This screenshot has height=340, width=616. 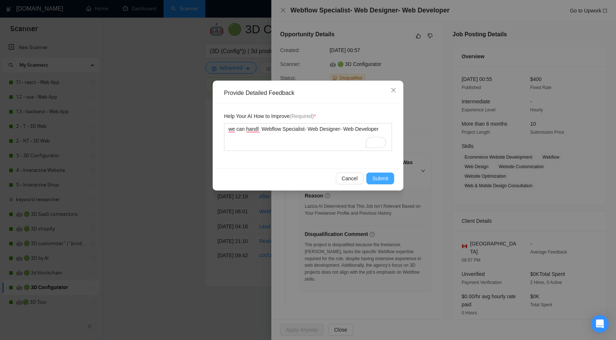 I want to click on span: (Required), so click(x=302, y=116).